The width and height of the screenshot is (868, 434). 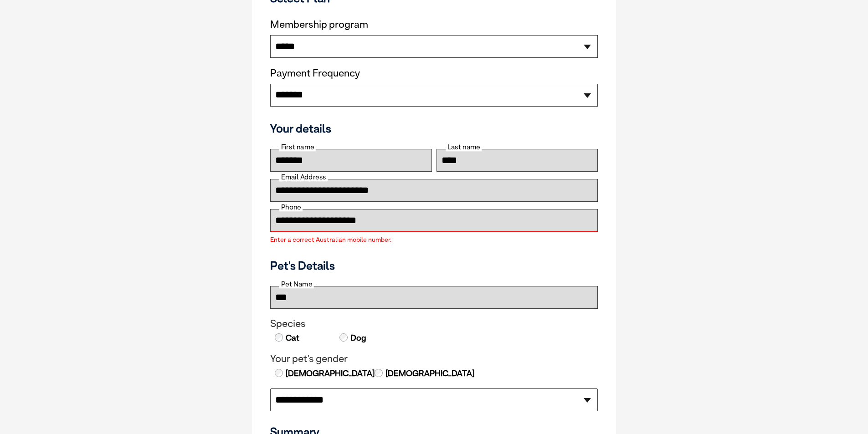 I want to click on label: Membership program, so click(x=434, y=25).